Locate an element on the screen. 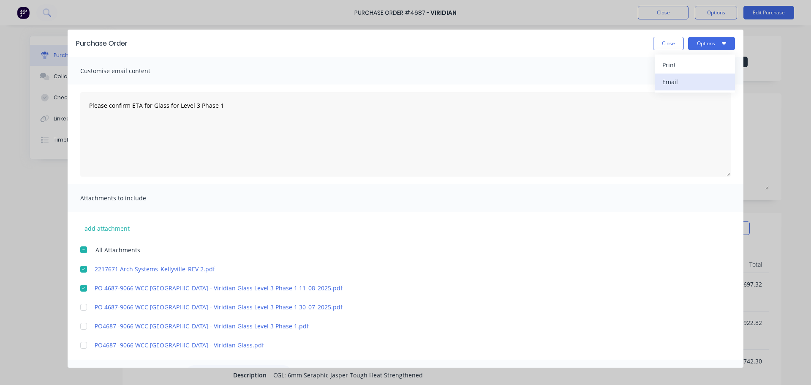  button: Close is located at coordinates (668, 43).